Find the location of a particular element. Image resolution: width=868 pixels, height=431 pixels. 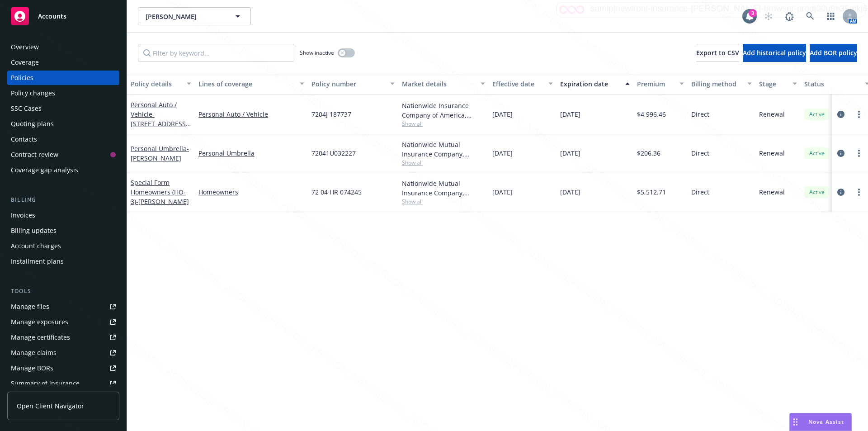

span: Add historical policy is located at coordinates (775, 52).